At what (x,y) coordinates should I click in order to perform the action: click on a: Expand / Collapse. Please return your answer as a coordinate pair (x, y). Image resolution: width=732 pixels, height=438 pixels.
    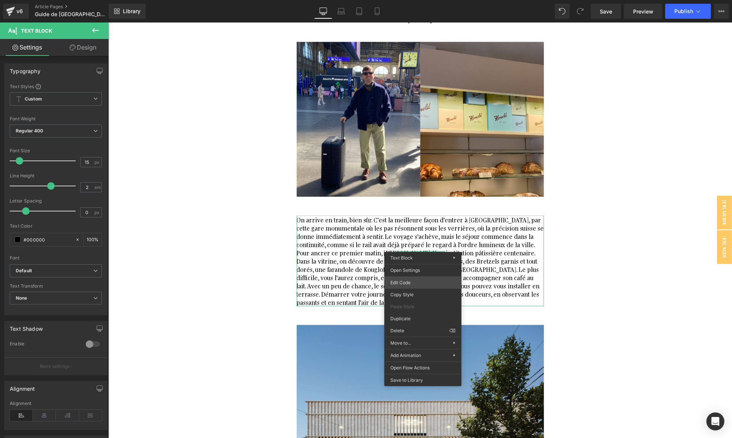
    Looking at the image, I should click on (333, 233).